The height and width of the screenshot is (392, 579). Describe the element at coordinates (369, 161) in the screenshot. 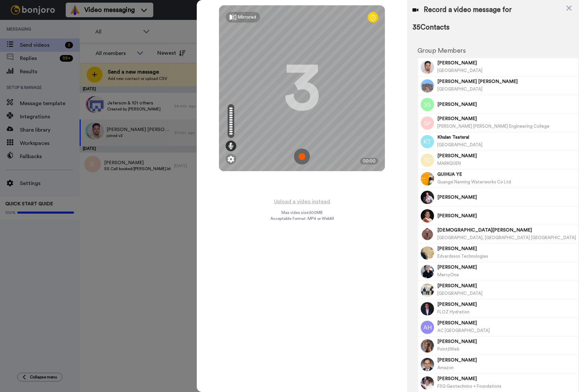

I see `div: 00:00` at that location.